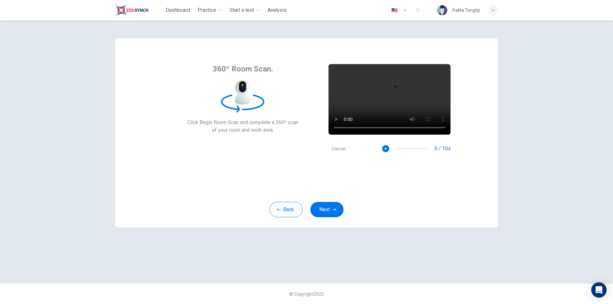 This screenshot has width=613, height=304. I want to click on a: Train Test logo, so click(139, 10).